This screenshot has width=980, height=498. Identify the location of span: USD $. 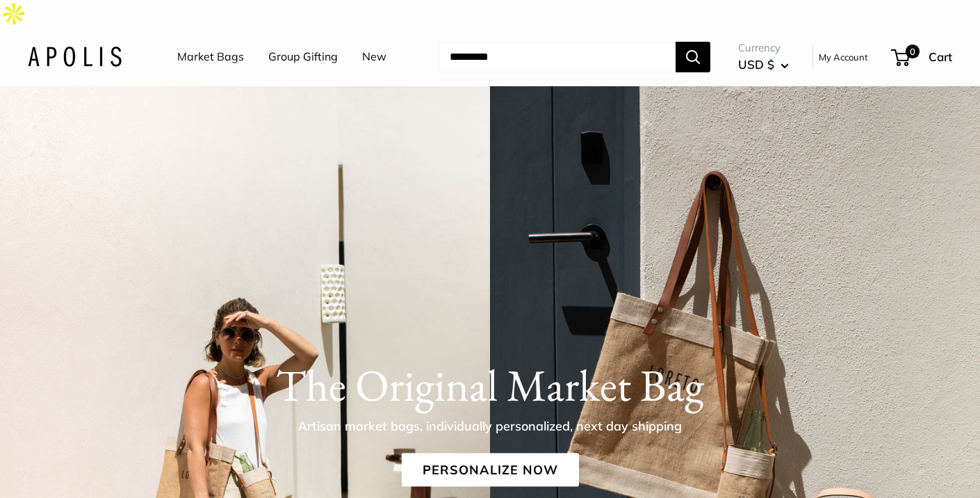
(756, 64).